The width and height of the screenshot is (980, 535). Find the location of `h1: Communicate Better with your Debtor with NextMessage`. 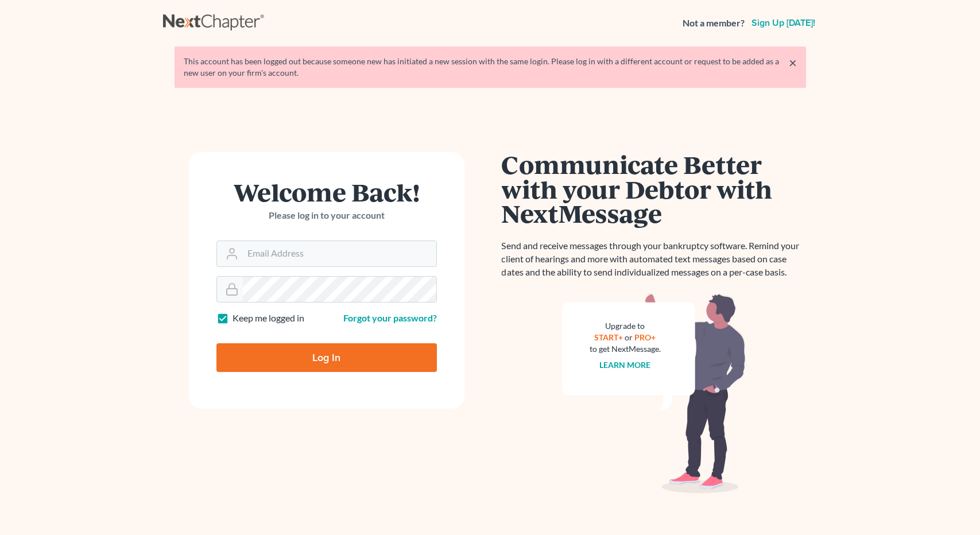

h1: Communicate Better with your Debtor with NextMessage is located at coordinates (654, 189).